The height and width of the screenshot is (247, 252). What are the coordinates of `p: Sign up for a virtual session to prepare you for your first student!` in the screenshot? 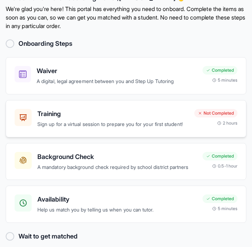 It's located at (113, 124).